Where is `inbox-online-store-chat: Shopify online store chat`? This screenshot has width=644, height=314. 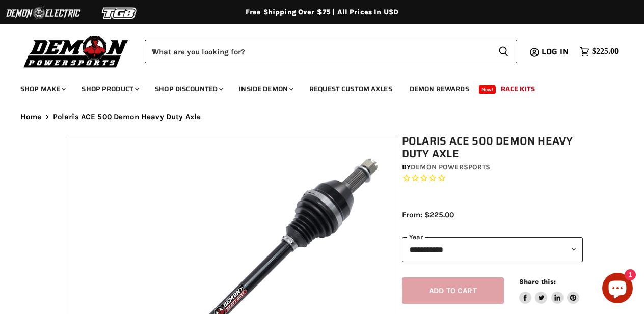 inbox-online-store-chat: Shopify online store chat is located at coordinates (618, 289).